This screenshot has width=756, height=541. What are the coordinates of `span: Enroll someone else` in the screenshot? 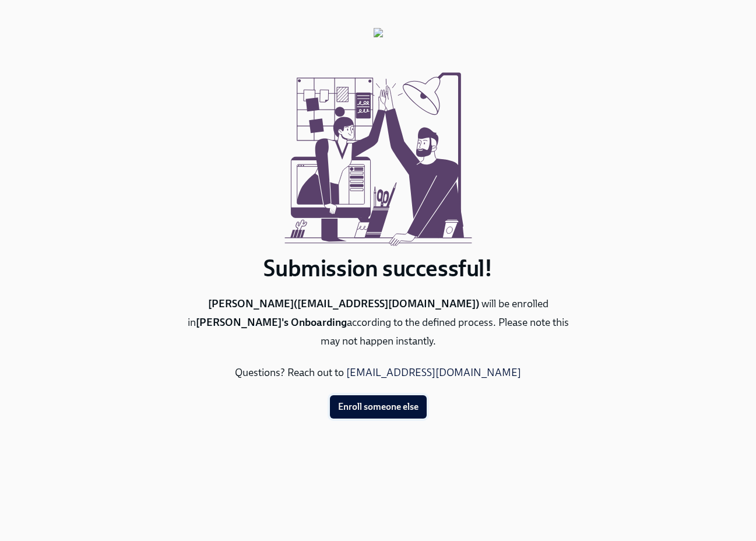 It's located at (379, 407).